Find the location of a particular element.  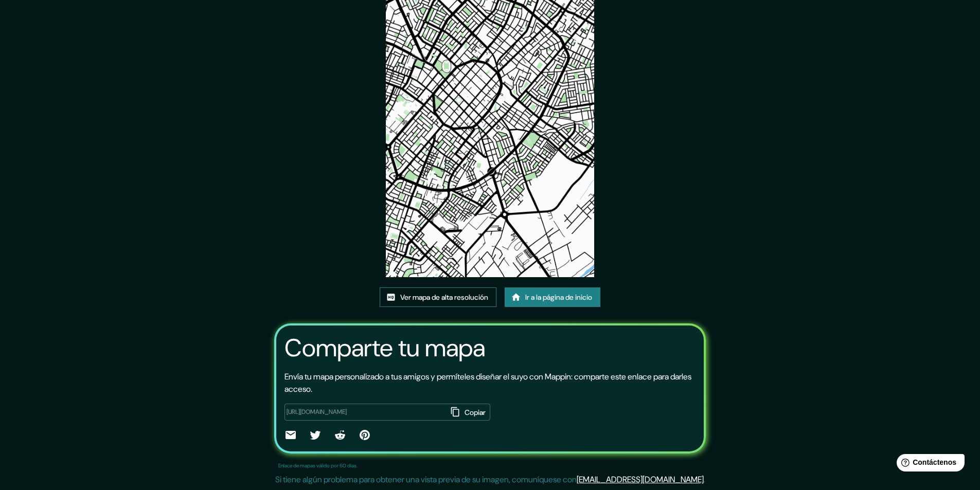

font: Comparte tu mapa is located at coordinates (385, 348).